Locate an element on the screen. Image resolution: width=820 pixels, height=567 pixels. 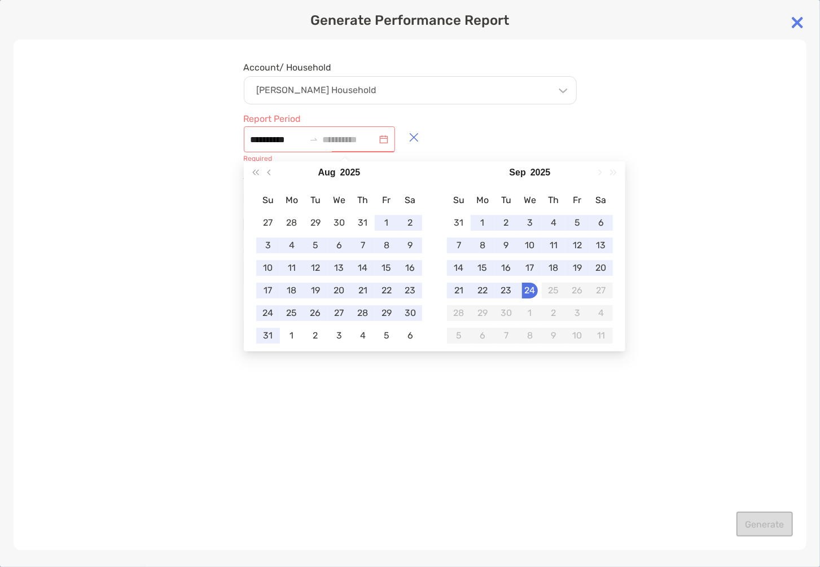
td: 2025-09-30 is located at coordinates (506, 313).